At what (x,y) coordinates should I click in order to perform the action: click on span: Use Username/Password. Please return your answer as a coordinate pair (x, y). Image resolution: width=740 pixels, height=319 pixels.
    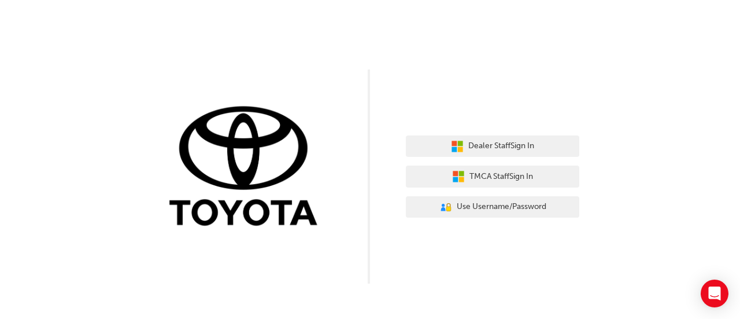
    Looking at the image, I should click on (502, 207).